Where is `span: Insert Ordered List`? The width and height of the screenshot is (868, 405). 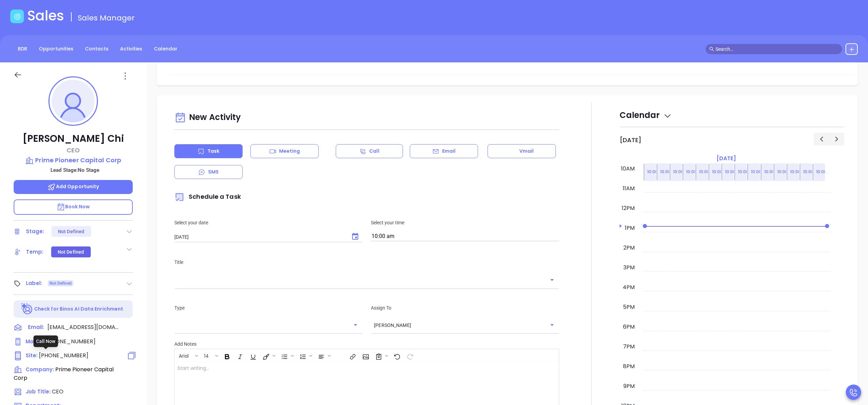
span: Insert Ordered List is located at coordinates (305, 356).